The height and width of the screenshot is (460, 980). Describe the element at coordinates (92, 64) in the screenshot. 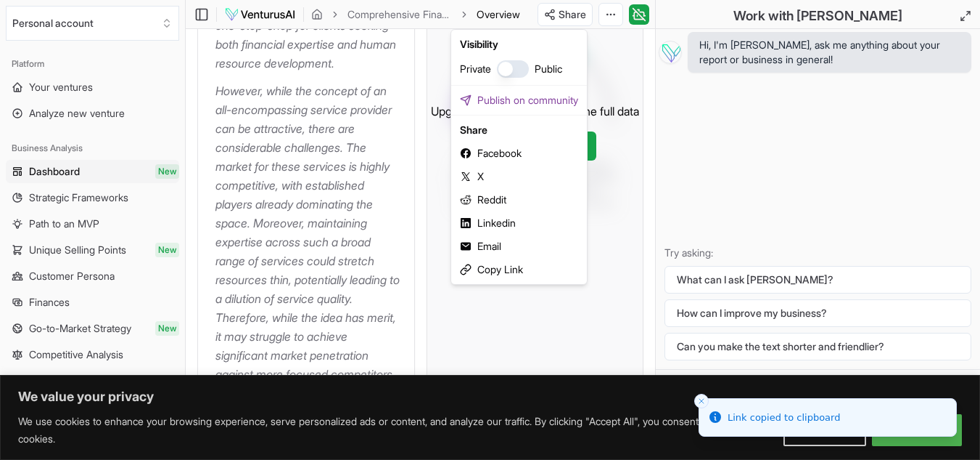

I see `div: Platform` at that location.